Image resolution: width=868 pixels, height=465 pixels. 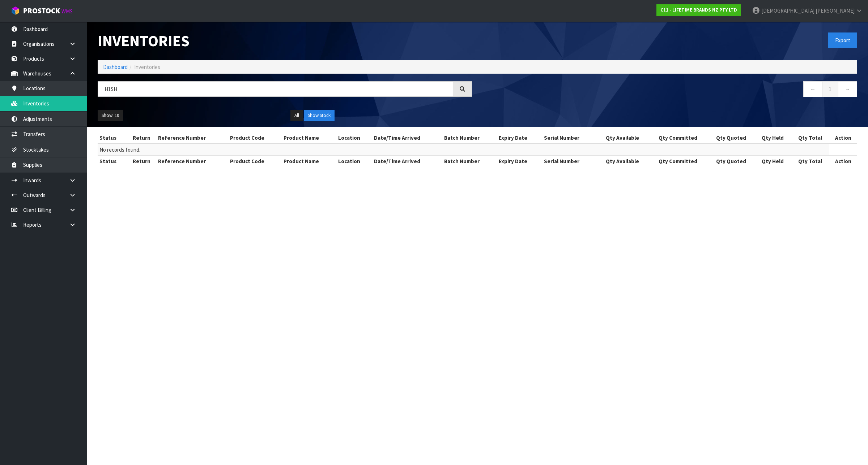 I want to click on nav: Page navigation, so click(x=670, y=90).